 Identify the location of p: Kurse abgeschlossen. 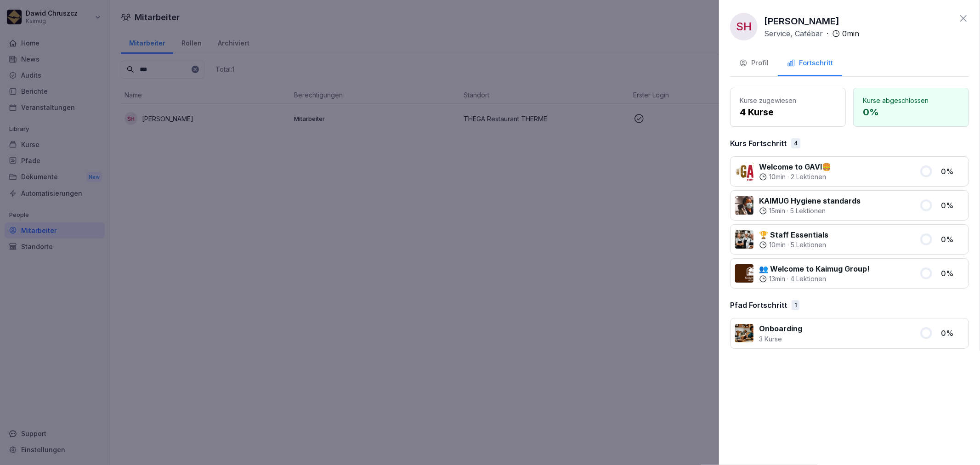
(911, 100).